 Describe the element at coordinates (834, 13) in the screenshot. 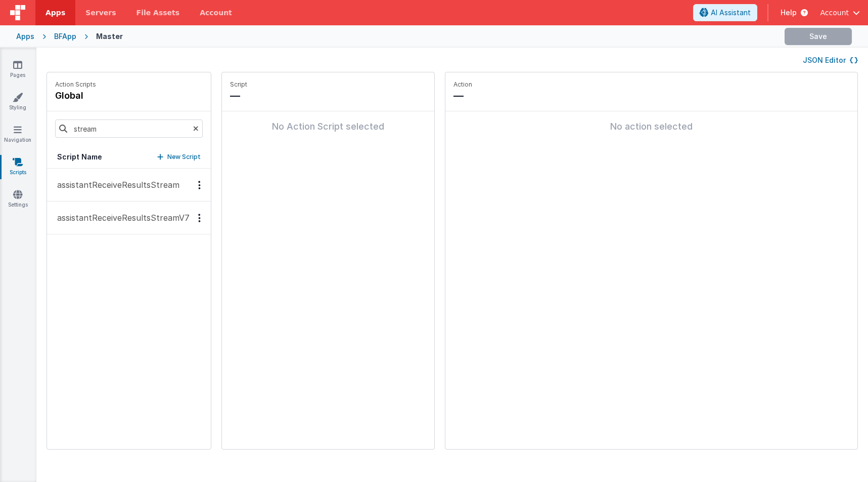

I see `span: Account` at that location.